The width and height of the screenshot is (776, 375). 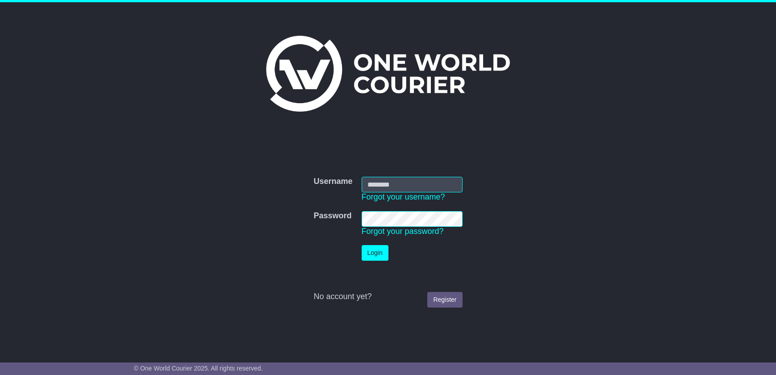 What do you see at coordinates (387, 297) in the screenshot?
I see `div: No account yet?` at bounding box center [387, 297].